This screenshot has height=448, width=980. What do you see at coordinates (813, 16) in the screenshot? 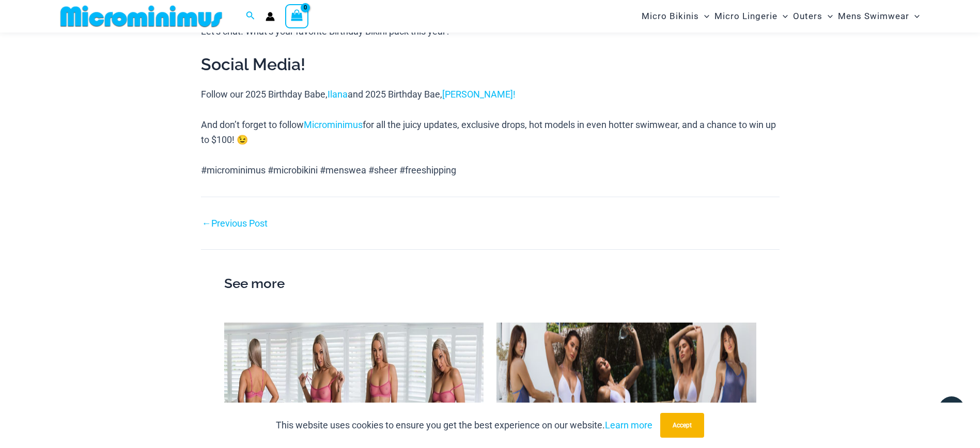
I see `a: OutersMenu ToggleMenu Toggle` at bounding box center [813, 16].